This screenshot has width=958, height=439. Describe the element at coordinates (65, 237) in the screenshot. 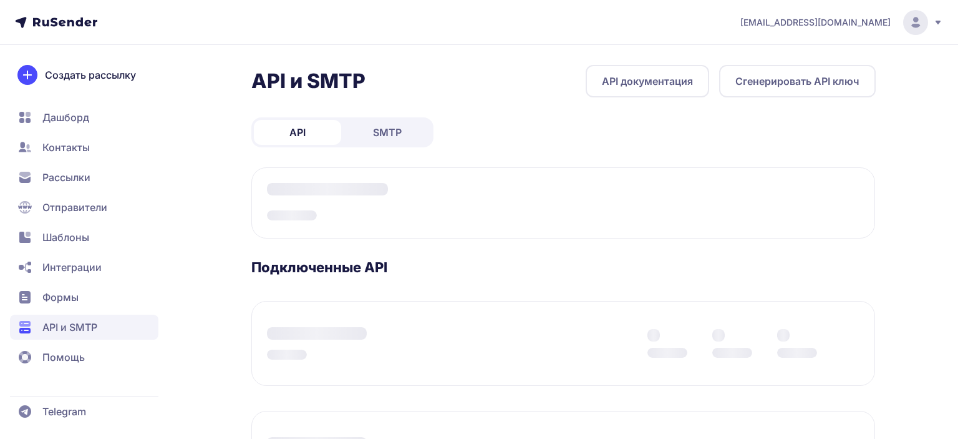

I see `span: Шаблоны` at that location.